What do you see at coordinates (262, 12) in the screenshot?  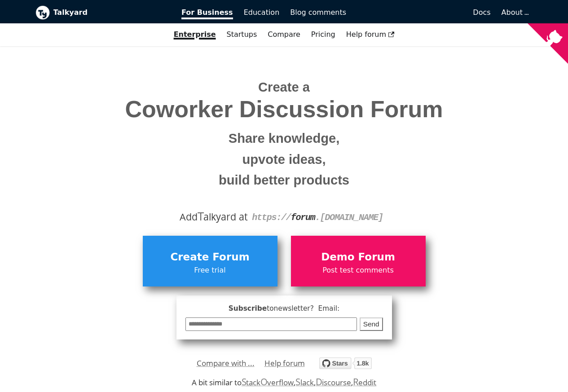 I see `span: Education` at bounding box center [262, 12].